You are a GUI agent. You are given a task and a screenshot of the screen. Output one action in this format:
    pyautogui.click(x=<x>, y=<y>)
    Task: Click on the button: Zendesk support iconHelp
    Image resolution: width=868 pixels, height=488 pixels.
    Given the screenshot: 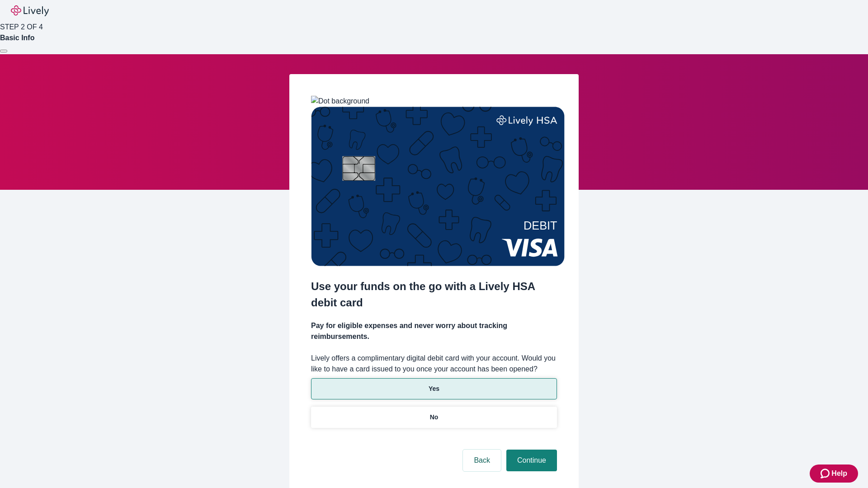 What is the action you would take?
    pyautogui.click(x=834, y=473)
    